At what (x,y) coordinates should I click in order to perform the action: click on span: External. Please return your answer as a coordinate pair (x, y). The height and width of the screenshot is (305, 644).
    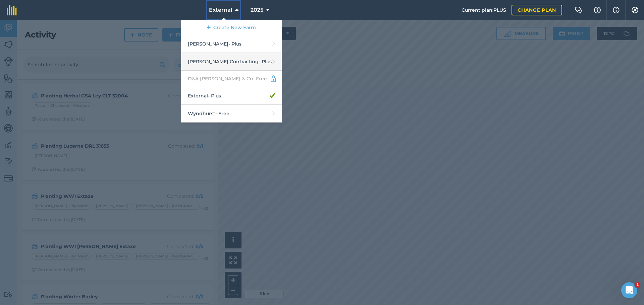
    Looking at the image, I should click on (221, 10).